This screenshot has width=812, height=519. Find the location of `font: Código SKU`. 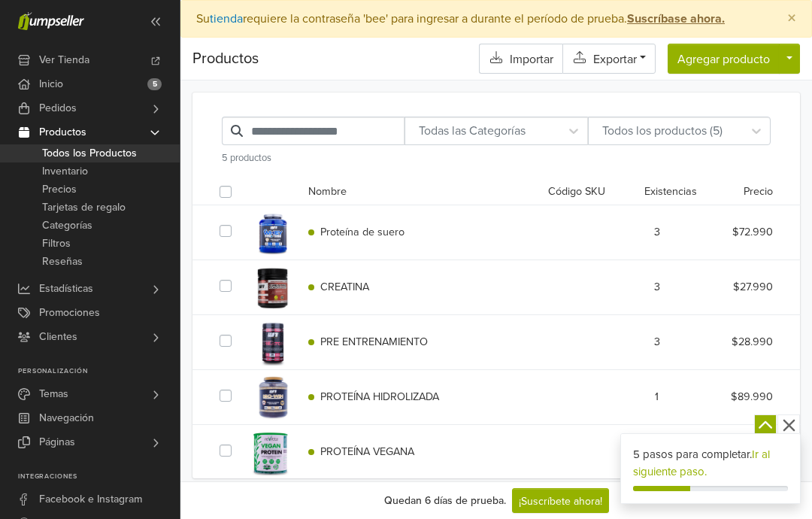

font: Código SKU is located at coordinates (577, 191).